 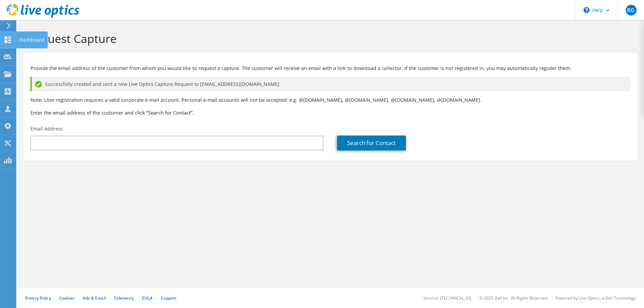 What do you see at coordinates (331, 113) in the screenshot?
I see `h3: Enter the email address of the customer and click “Search for Contact”.` at bounding box center [331, 113].